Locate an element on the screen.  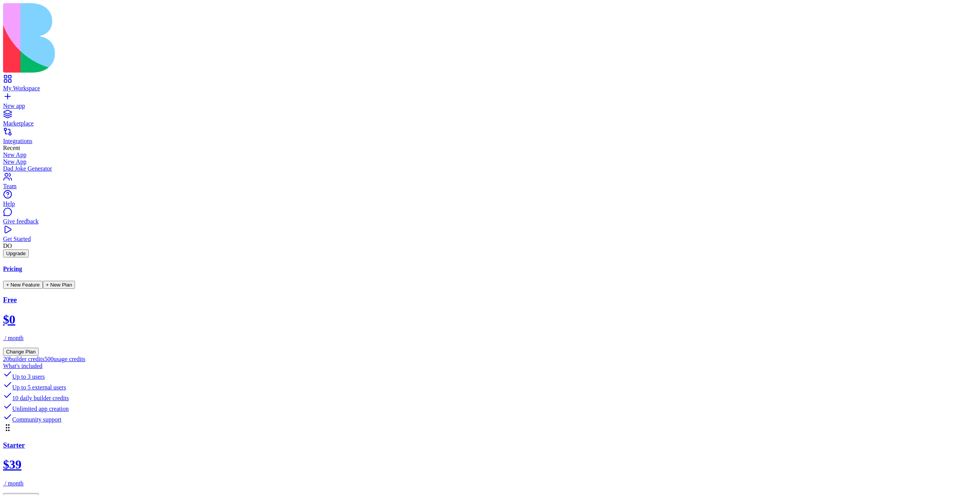
span: 500 usage credits is located at coordinates (65, 358).